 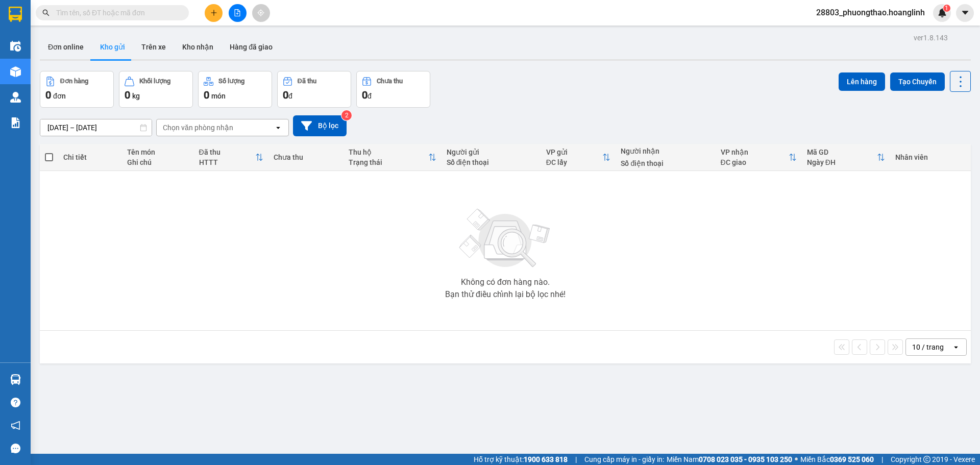 I want to click on img: logo-vxr, so click(x=15, y=14).